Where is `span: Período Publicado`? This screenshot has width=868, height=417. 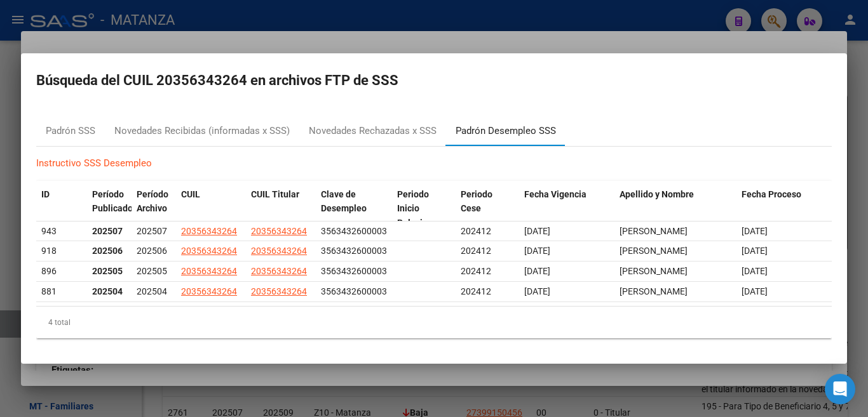 span: Período Publicado is located at coordinates (112, 202).